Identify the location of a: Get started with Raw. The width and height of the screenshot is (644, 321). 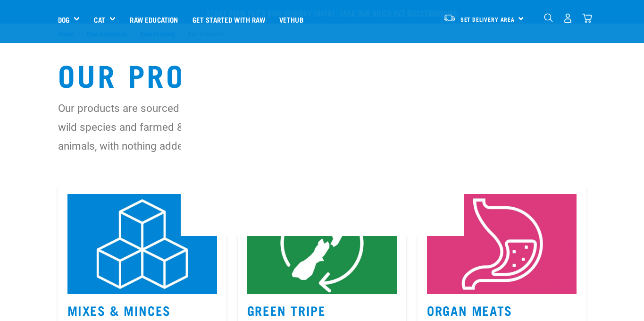
(229, 19).